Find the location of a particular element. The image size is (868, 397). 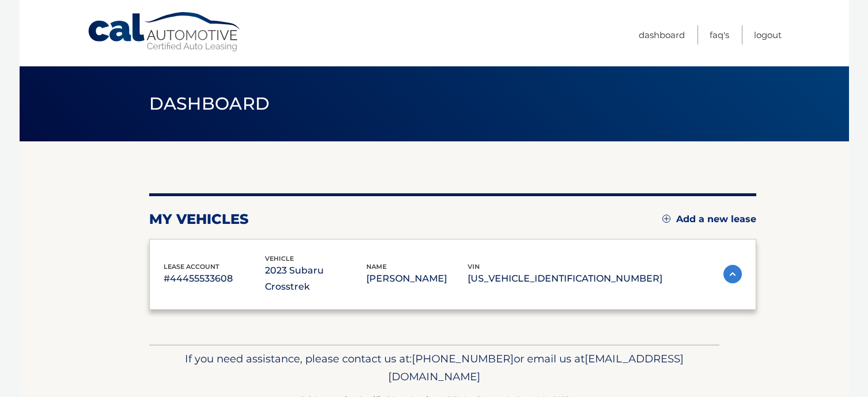

span: vin is located at coordinates (474, 266).